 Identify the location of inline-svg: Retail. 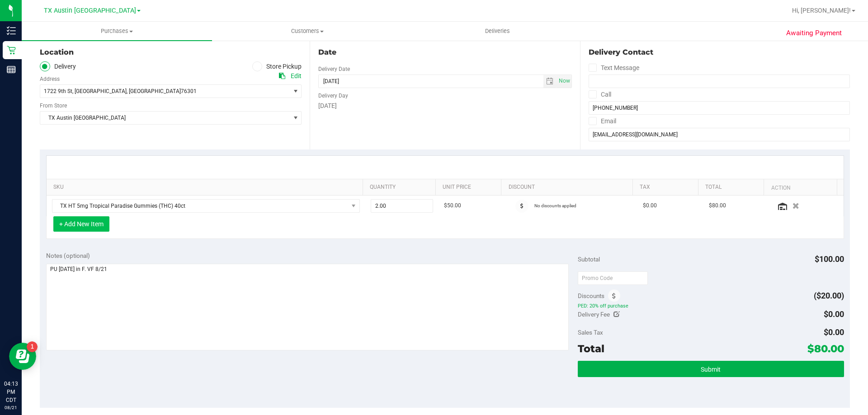
(12, 50).